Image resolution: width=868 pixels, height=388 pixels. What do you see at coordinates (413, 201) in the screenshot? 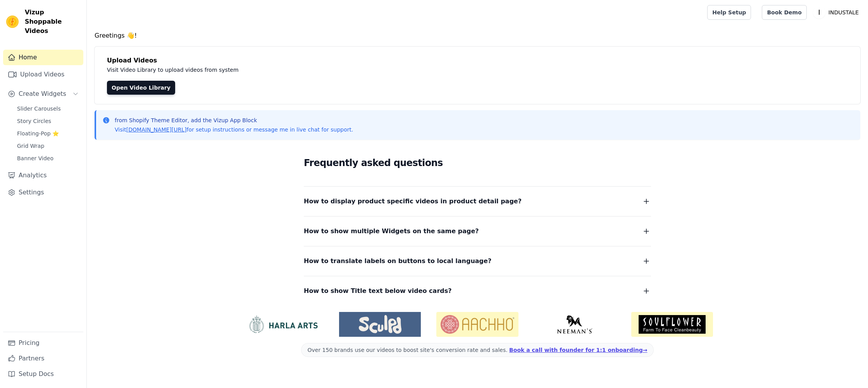
I see `span: How to display product specific videos in product detail page?` at bounding box center [413, 201].